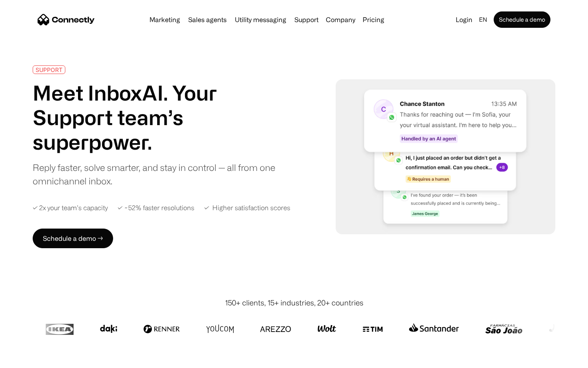 The width and height of the screenshot is (588, 368). Describe the element at coordinates (157, 117) in the screenshot. I see `h1: Meet InboxAI. Your Support team’s superpower.` at that location.